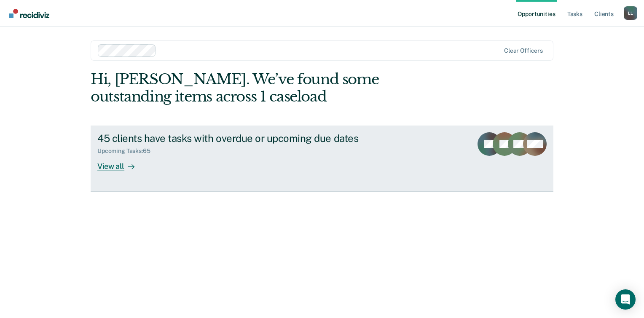 The width and height of the screenshot is (644, 318). What do you see at coordinates (245, 138) in the screenshot?
I see `div: 45 clients have tasks with overdue or upcoming due dates` at bounding box center [245, 138].